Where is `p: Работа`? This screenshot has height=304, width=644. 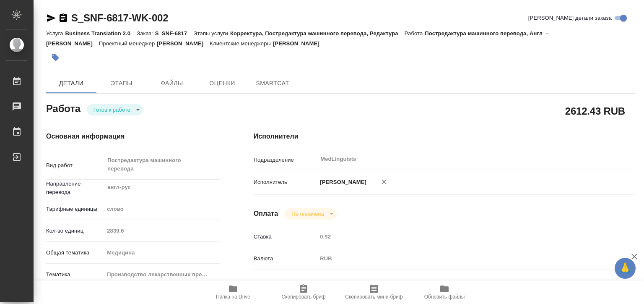
p: Работа is located at coordinates (415, 33).